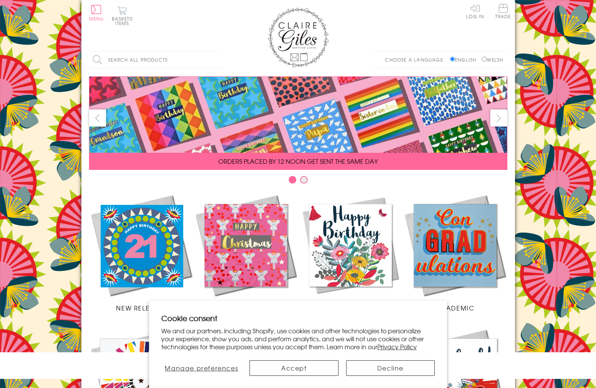 This screenshot has width=596, height=388. What do you see at coordinates (503, 11) in the screenshot?
I see `span: Trade` at bounding box center [503, 11].